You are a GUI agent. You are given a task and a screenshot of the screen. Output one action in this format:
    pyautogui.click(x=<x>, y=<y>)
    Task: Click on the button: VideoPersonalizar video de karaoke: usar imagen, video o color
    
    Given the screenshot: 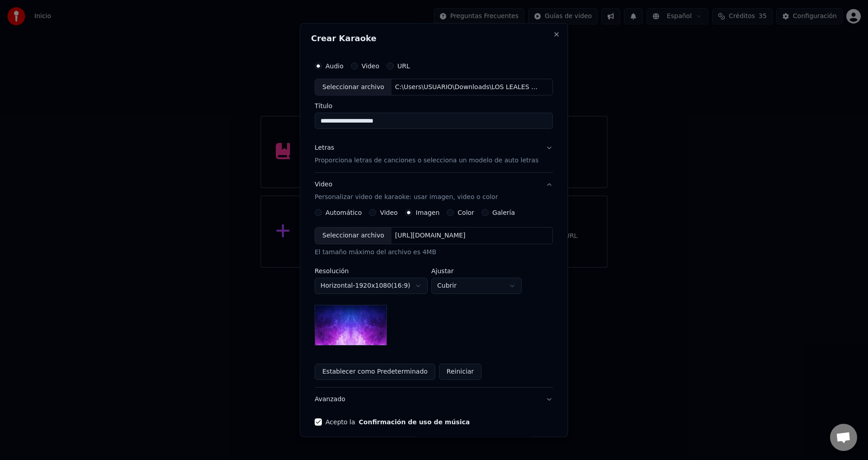 What is the action you would take?
    pyautogui.click(x=434, y=191)
    